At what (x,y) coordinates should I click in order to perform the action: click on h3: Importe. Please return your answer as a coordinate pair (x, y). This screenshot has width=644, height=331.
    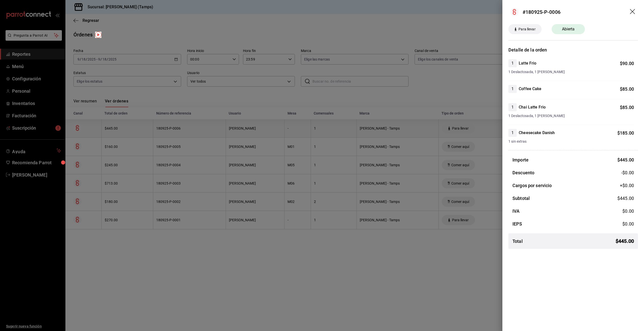
    Looking at the image, I should click on (521, 160).